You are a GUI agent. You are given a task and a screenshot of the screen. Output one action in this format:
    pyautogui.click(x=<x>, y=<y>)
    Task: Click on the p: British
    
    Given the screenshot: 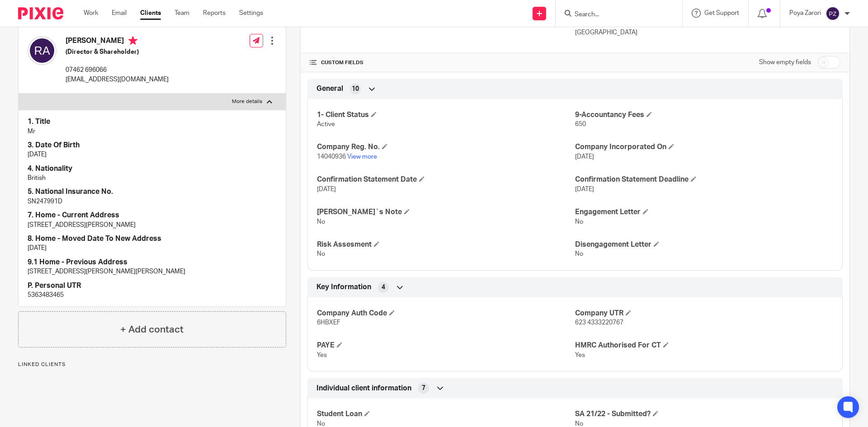 What is the action you would take?
    pyautogui.click(x=152, y=178)
    